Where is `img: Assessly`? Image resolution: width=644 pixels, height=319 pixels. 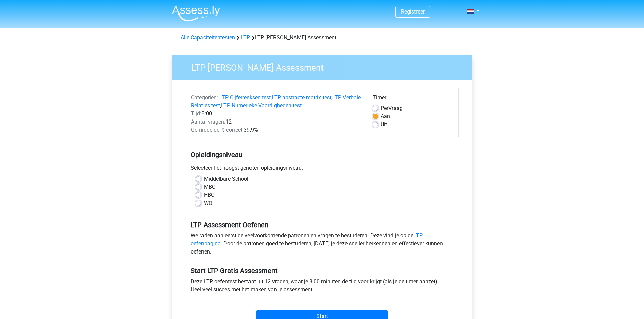
img: Assessly is located at coordinates (196, 13).